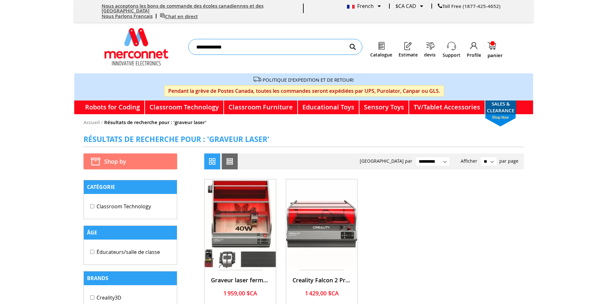 This screenshot has height=304, width=607. I want to click on a: Toll Free (1877-425-4652), so click(469, 6).